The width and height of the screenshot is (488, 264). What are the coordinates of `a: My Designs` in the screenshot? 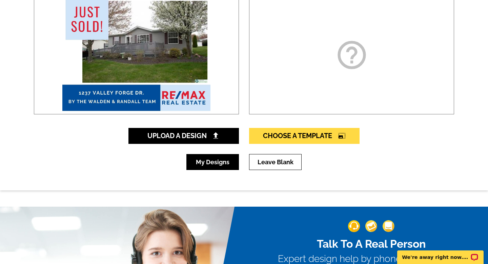 It's located at (212, 162).